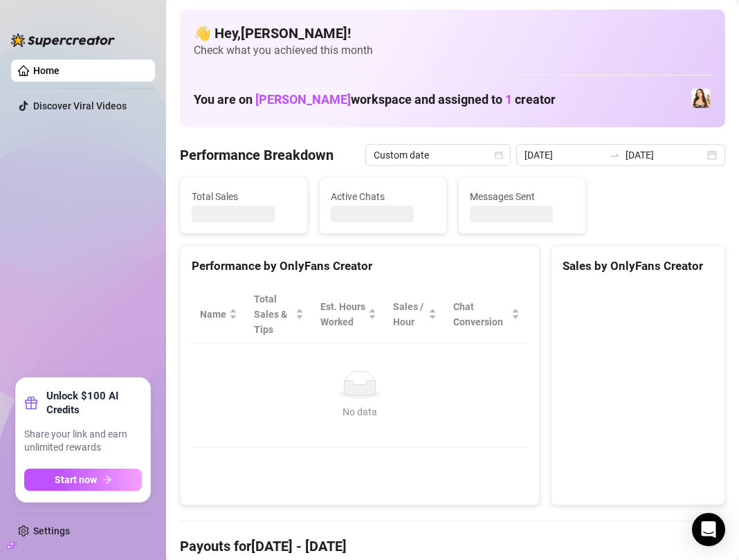 This screenshot has width=739, height=560. I want to click on span: Name, so click(213, 314).